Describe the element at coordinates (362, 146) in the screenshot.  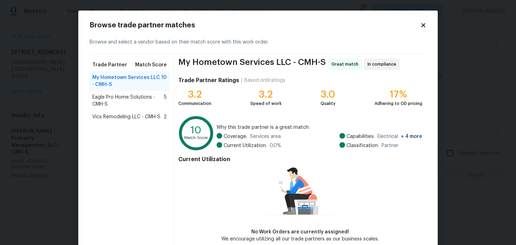
I see `span: Classification:` at that location.